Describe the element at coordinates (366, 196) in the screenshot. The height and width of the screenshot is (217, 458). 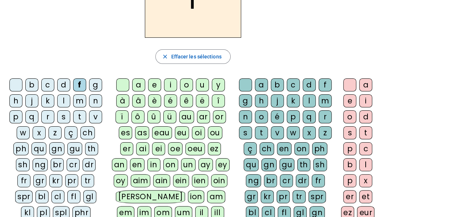
I see `div: et` at that location.